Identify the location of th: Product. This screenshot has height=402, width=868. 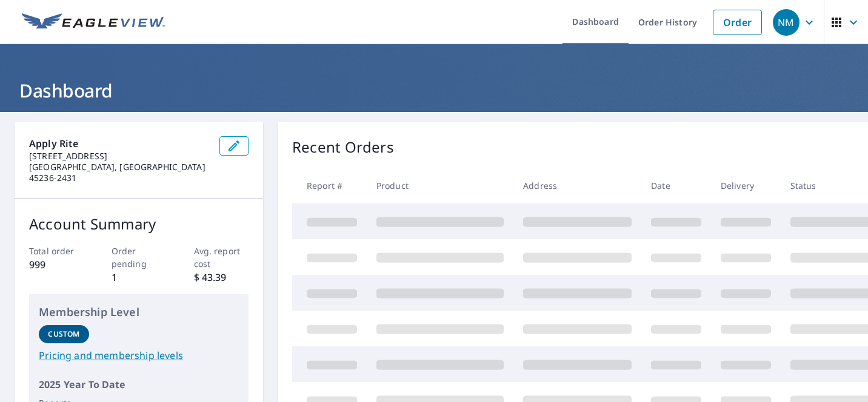
(440, 185).